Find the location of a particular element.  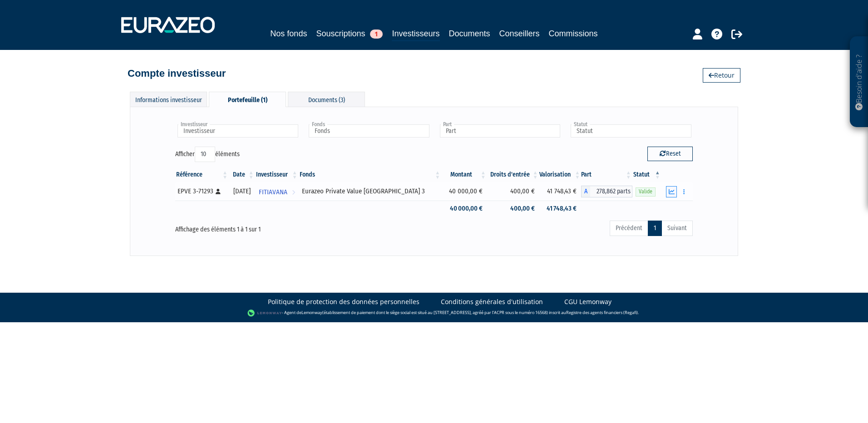

a: FITIAVANA is located at coordinates (277, 192).